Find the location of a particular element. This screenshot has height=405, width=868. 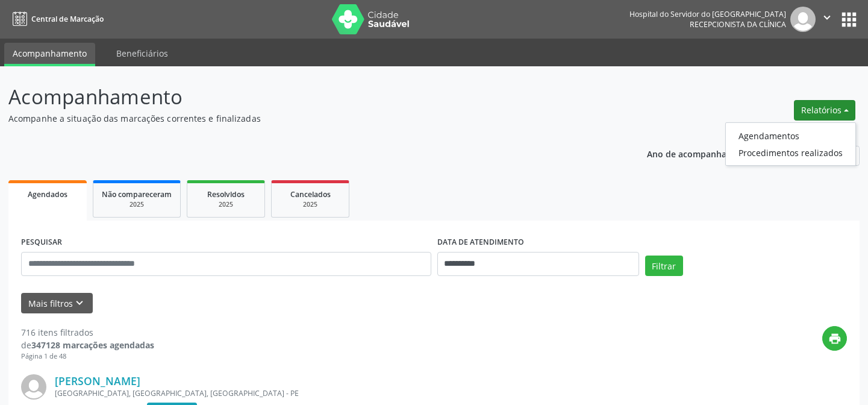

i: keyboard_arrow_down is located at coordinates (80, 303).